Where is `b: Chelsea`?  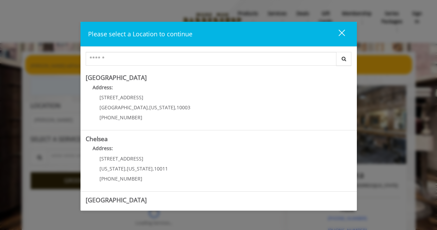
b: Chelsea is located at coordinates (97, 139).